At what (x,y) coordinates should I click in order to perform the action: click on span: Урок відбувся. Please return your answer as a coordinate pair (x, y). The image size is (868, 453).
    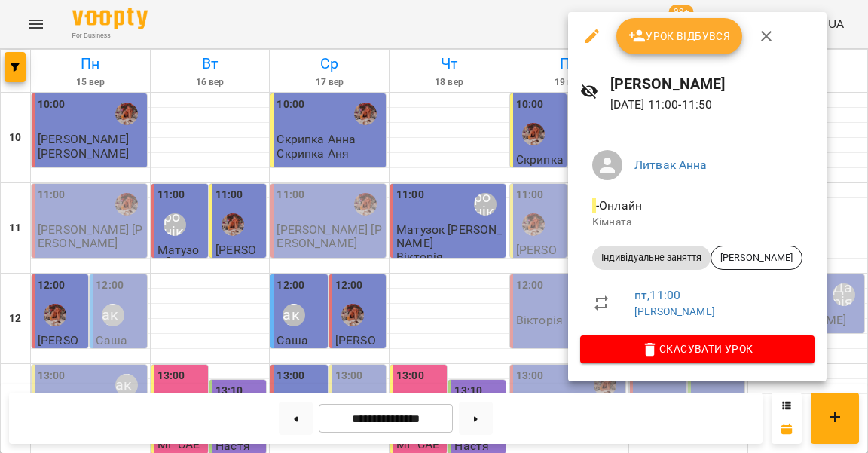
    Looking at the image, I should click on (680, 36).